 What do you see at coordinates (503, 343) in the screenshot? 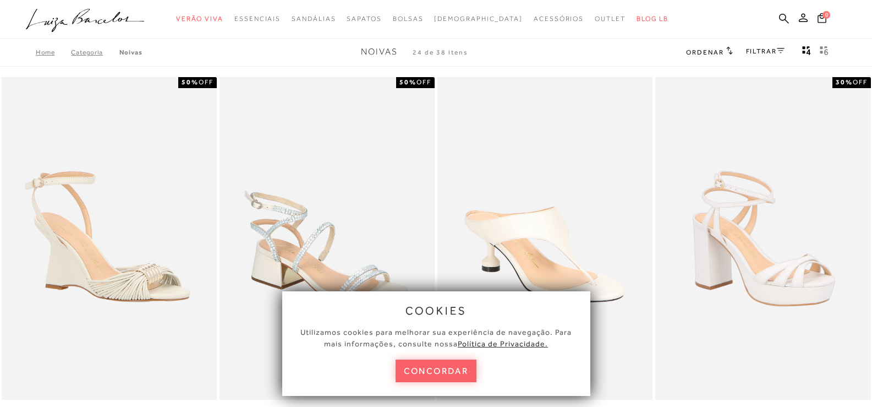
I see `a: Política de Privacidade.` at bounding box center [503, 343].